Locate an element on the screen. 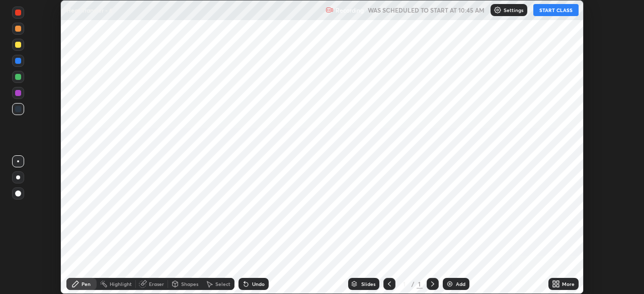 Image resolution: width=644 pixels, height=294 pixels. h5: WAS SCHEDULED TO START AT 10:45 AM is located at coordinates (426, 10).